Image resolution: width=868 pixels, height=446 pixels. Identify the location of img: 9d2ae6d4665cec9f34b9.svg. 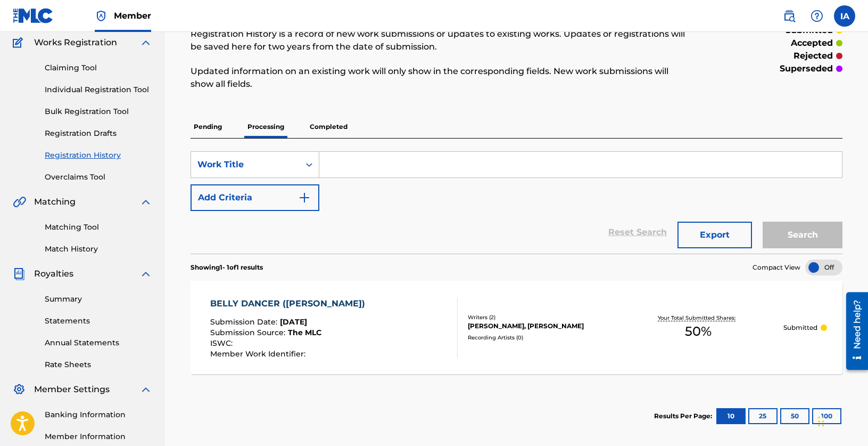
(304, 198).